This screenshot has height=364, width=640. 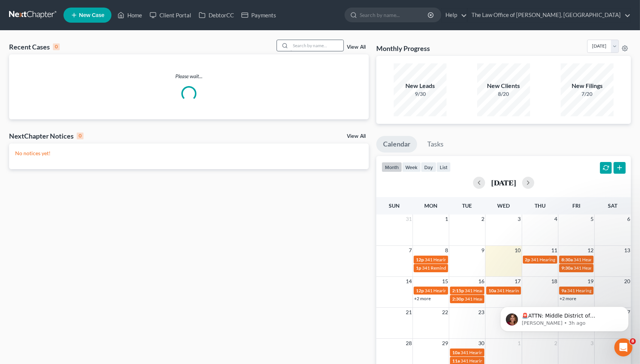 I want to click on div: New Leads, so click(x=420, y=85).